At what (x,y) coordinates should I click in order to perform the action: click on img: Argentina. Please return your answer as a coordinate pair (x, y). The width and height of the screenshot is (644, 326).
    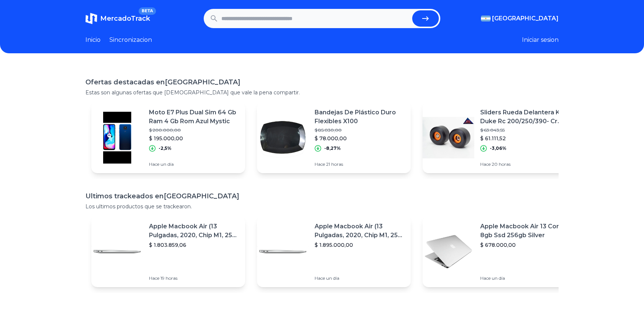
    Looking at the image, I should click on (486, 18).